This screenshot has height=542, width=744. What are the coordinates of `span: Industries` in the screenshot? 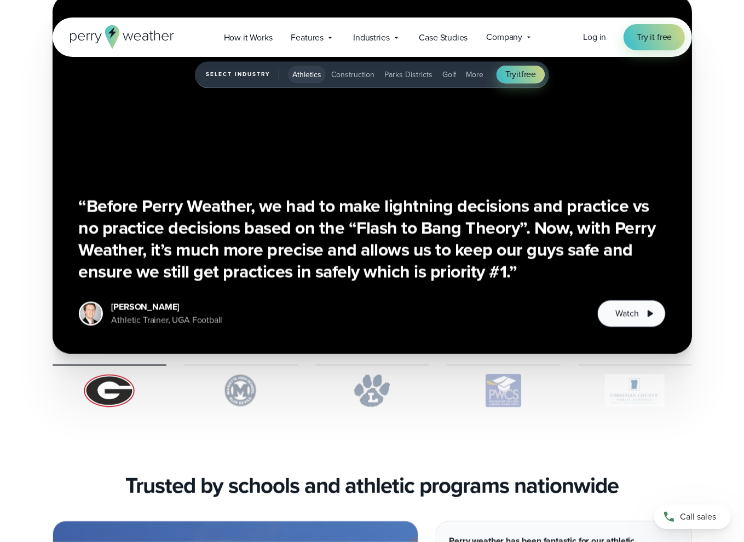 It's located at (371, 38).